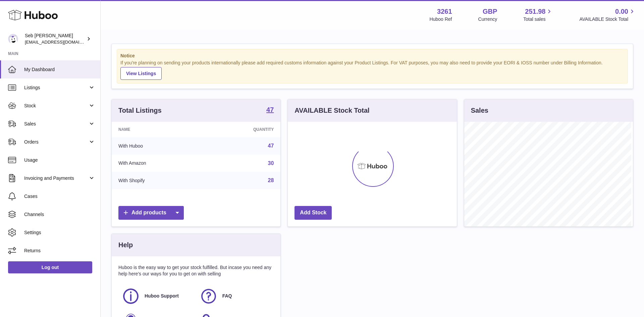 Image resolution: width=644 pixels, height=317 pixels. Describe the element at coordinates (227, 296) in the screenshot. I see `span: FAQ` at that location.